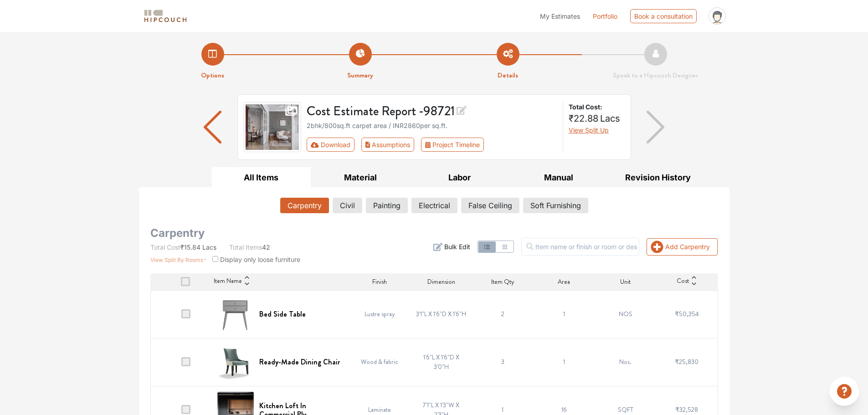 Image resolution: width=868 pixels, height=415 pixels. I want to click on span: View Split Up, so click(589, 130).